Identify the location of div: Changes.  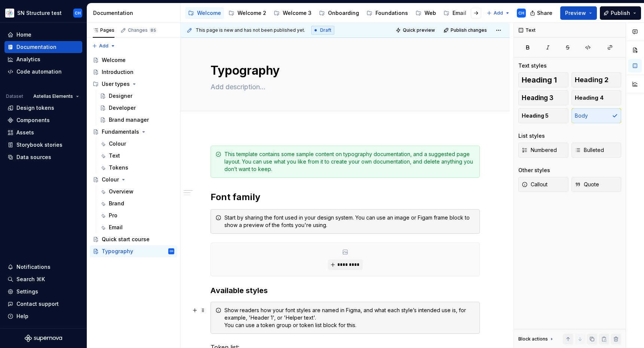
(143, 31).